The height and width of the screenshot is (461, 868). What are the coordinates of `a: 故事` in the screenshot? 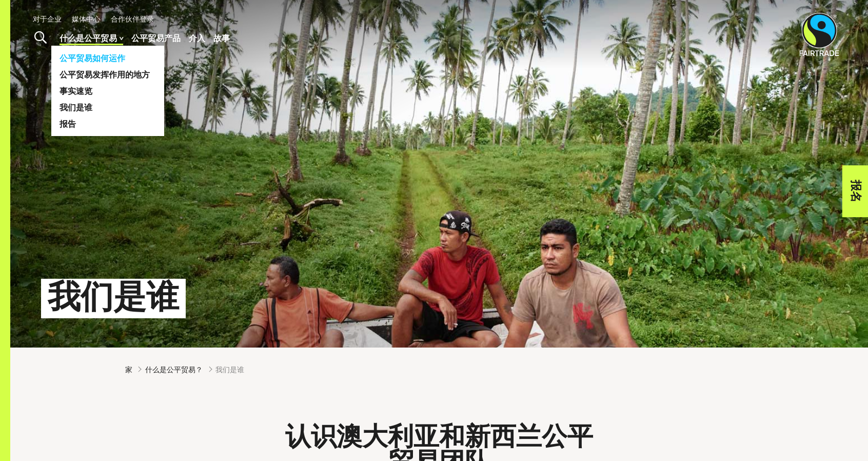 It's located at (222, 38).